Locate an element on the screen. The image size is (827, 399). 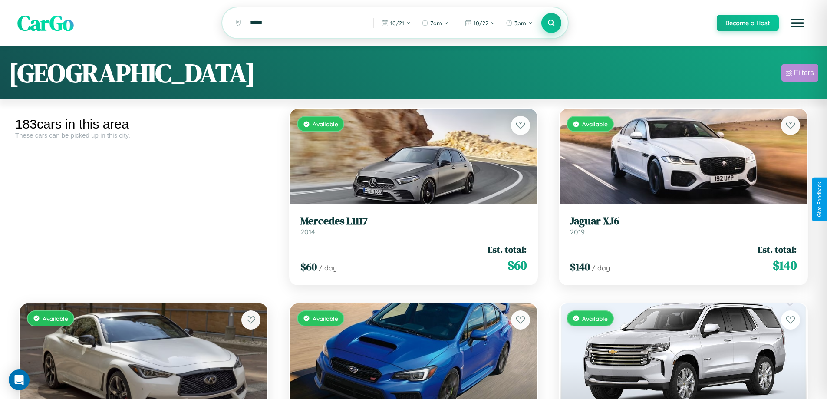
button: Open menu is located at coordinates (797, 23).